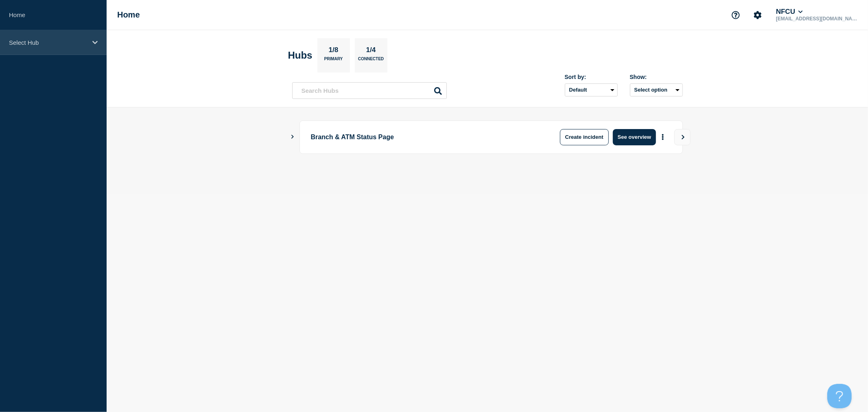  What do you see at coordinates (656, 77) in the screenshot?
I see `div: Show:` at bounding box center [656, 77].